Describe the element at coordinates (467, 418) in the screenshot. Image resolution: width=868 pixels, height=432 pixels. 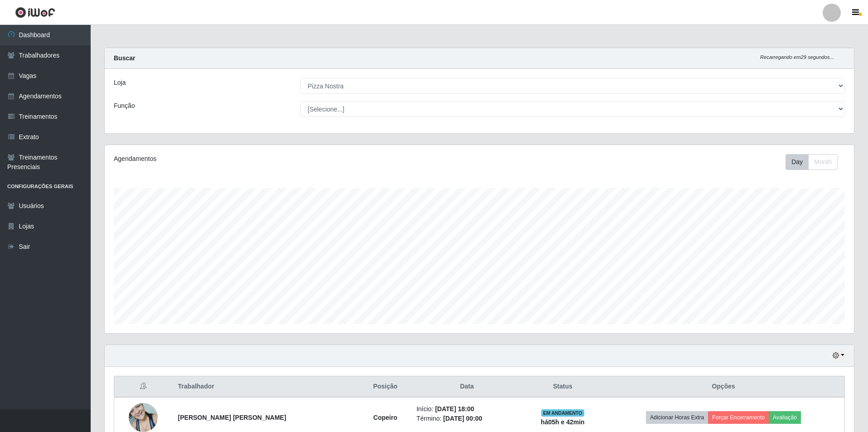
I see `li: Término:` at that location.